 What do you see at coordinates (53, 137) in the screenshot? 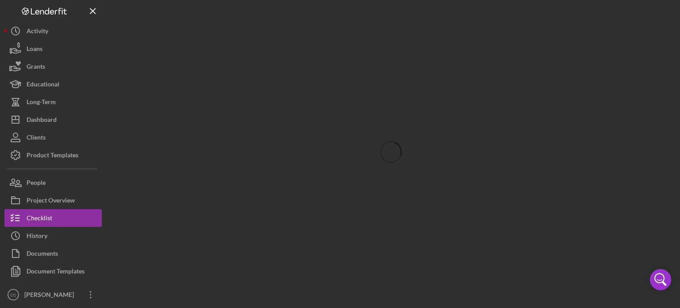
I see `button: Clients` at bounding box center [53, 137].